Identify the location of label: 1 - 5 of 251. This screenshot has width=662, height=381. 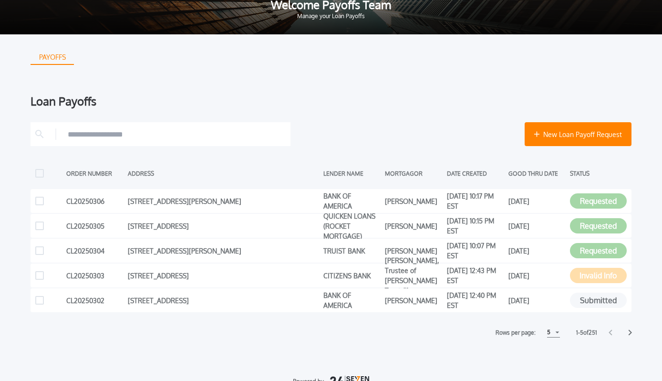
(587, 332).